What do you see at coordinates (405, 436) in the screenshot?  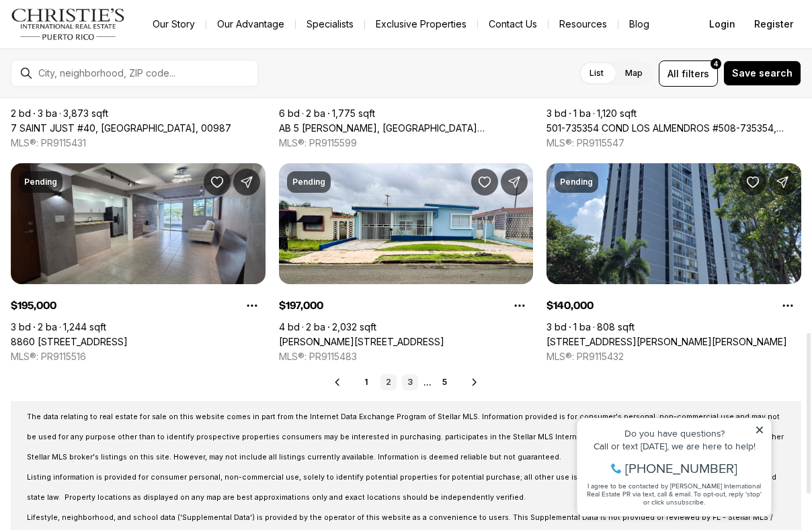 I see `span: The data relating to real estate for sale on this website comes in part from the Internet Data Ex...` at bounding box center [405, 436].